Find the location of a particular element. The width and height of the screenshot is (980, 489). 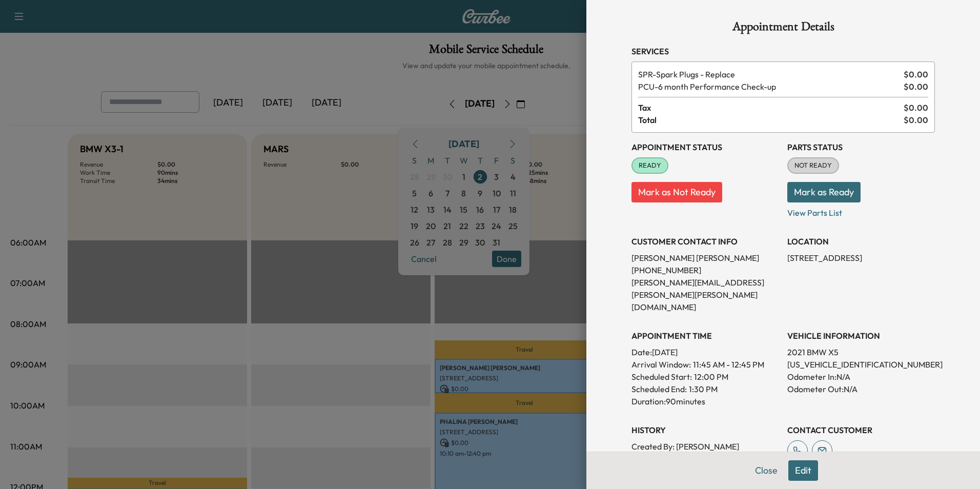

button: Edit is located at coordinates (804, 470).